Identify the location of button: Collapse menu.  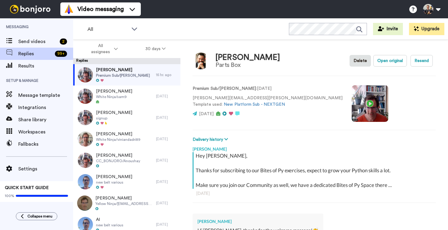
(37, 216).